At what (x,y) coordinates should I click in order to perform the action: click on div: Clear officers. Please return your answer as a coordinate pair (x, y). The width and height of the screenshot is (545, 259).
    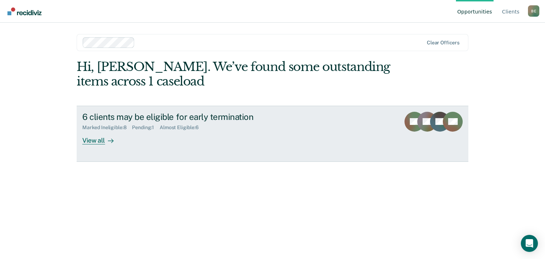
    Looking at the image, I should click on (443, 43).